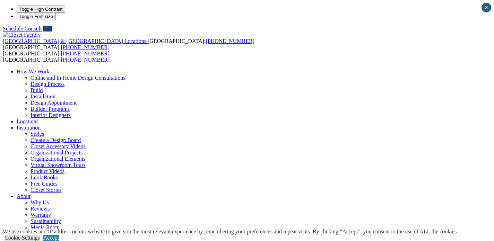 The image size is (494, 241). I want to click on a: Styles, so click(37, 134).